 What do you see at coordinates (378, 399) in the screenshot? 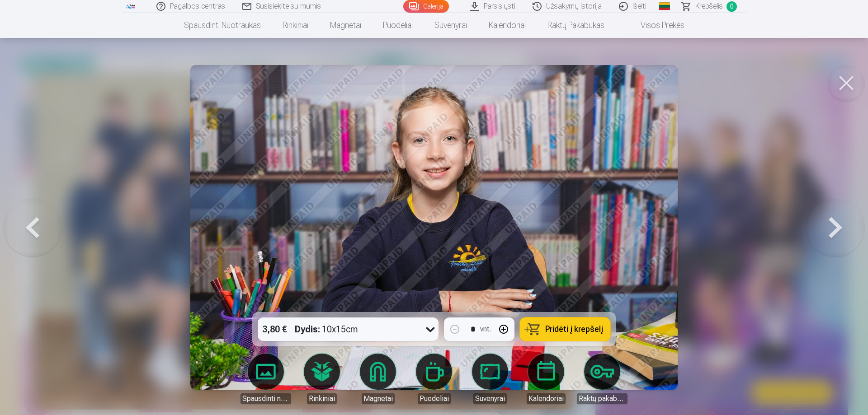
I see `div: Magnetai` at bounding box center [378, 399].